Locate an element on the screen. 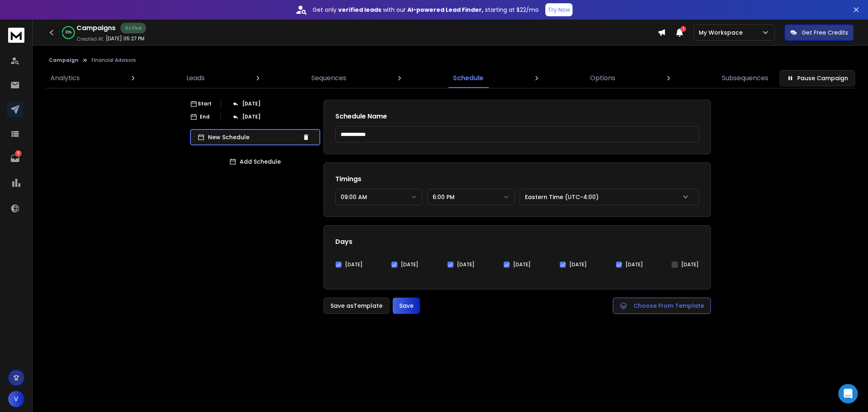  p: Options is located at coordinates (603, 78).